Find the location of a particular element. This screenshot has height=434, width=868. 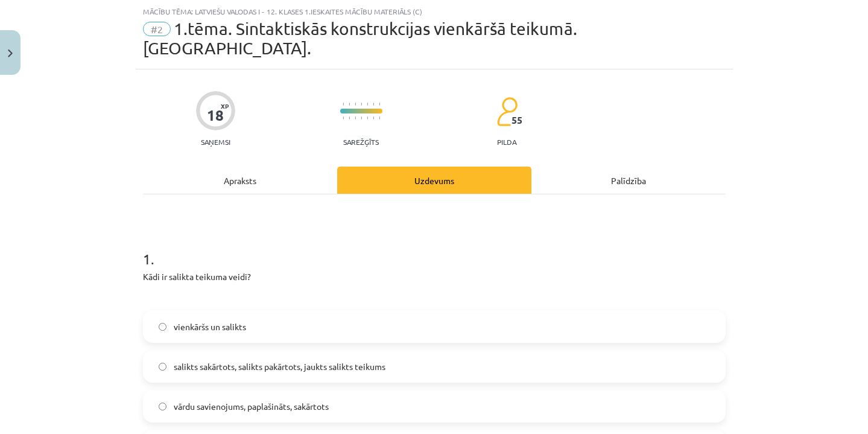

p: Saņemsi is located at coordinates (215, 142).